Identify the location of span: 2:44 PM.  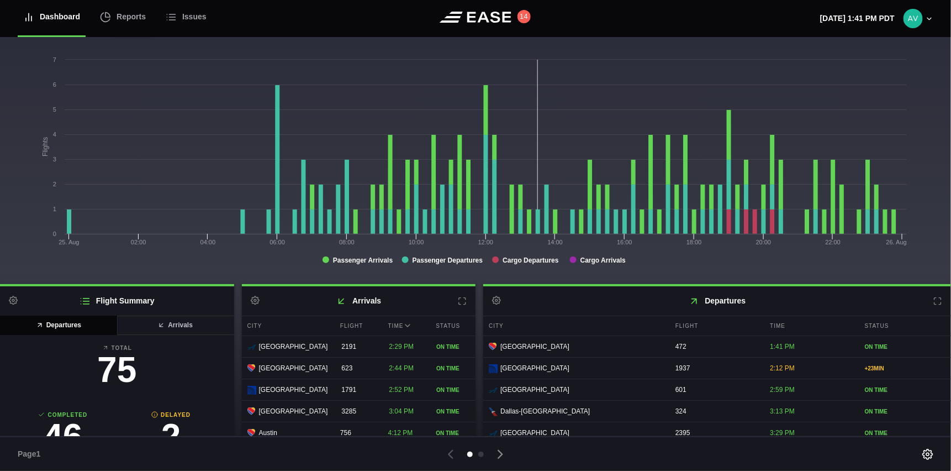
(401, 368).